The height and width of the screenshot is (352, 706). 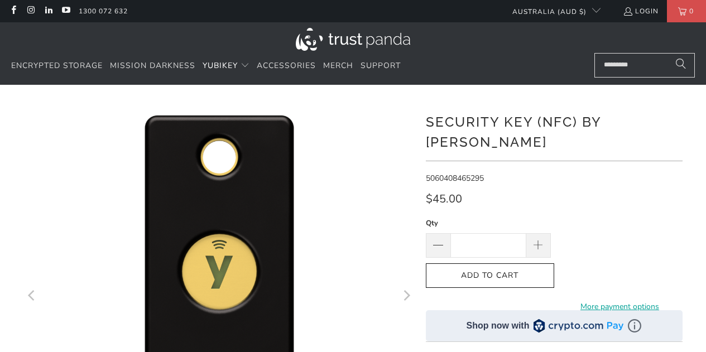 What do you see at coordinates (490, 276) in the screenshot?
I see `span: Add to Cart` at bounding box center [490, 276].